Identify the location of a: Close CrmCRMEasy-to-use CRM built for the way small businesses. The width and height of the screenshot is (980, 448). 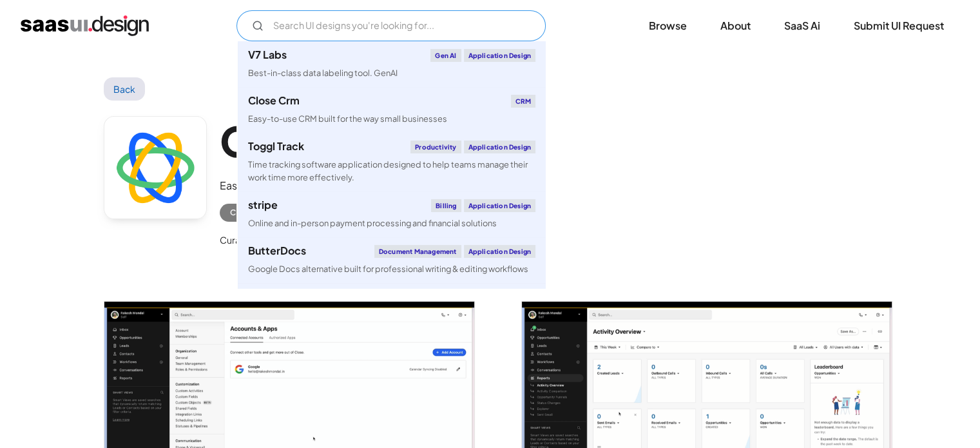
(392, 110).